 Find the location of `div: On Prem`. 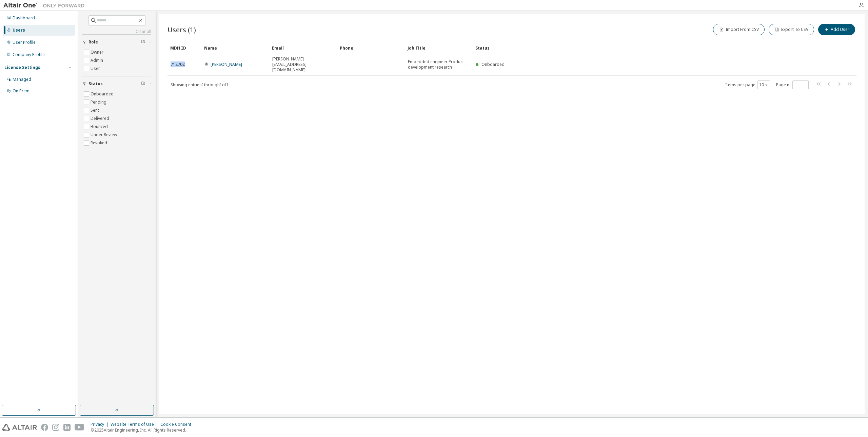

div: On Prem is located at coordinates (21, 91).